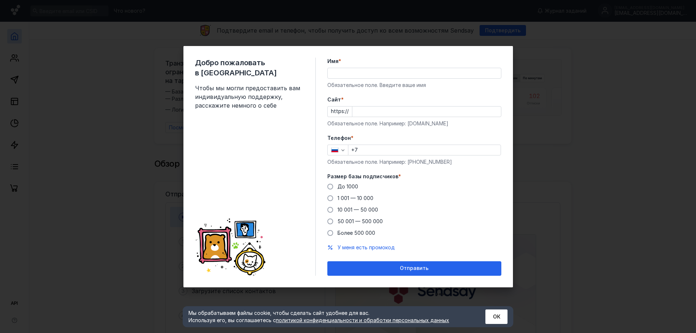 This screenshot has height=333, width=696. What do you see at coordinates (414, 269) in the screenshot?
I see `button: Отправить` at bounding box center [414, 269].